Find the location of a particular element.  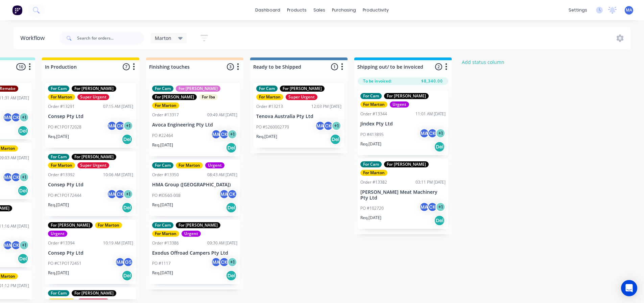

p: PO #C1PO172028 is located at coordinates (65, 127).